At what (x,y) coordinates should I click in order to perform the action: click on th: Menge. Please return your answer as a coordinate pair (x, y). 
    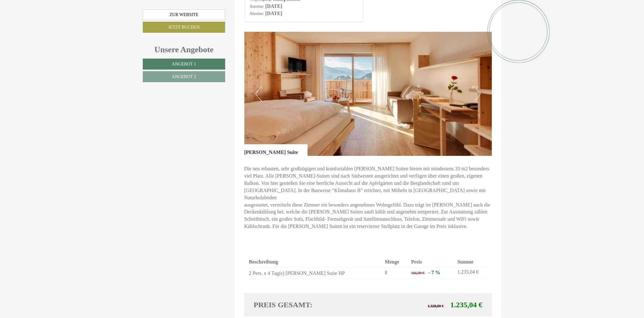
    Looking at the image, I should click on (395, 262).